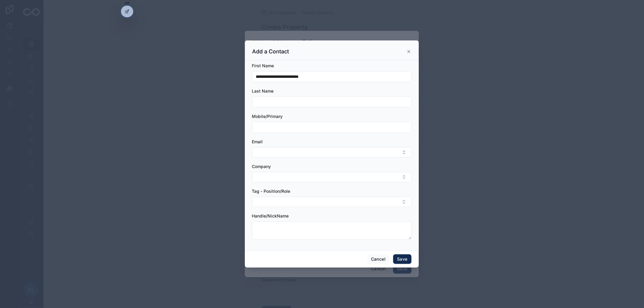 This screenshot has height=308, width=644. Describe the element at coordinates (263, 91) in the screenshot. I see `span: Last Name` at that location.